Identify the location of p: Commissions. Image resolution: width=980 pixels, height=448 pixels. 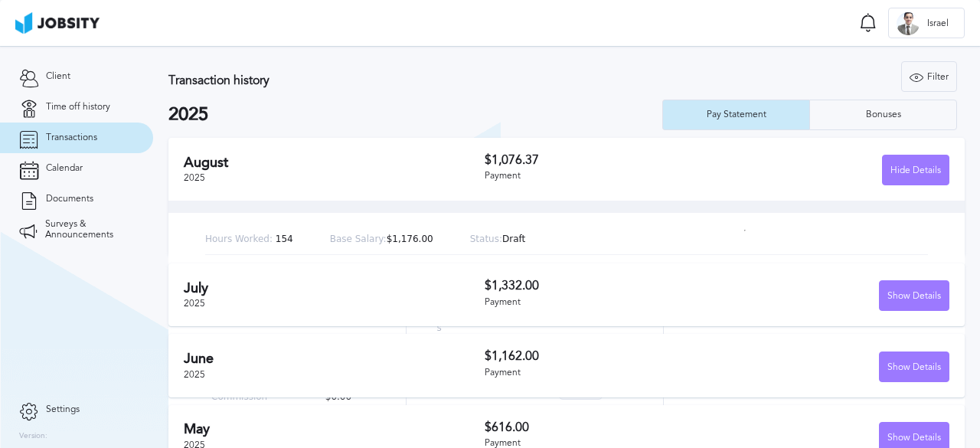
(240, 403).